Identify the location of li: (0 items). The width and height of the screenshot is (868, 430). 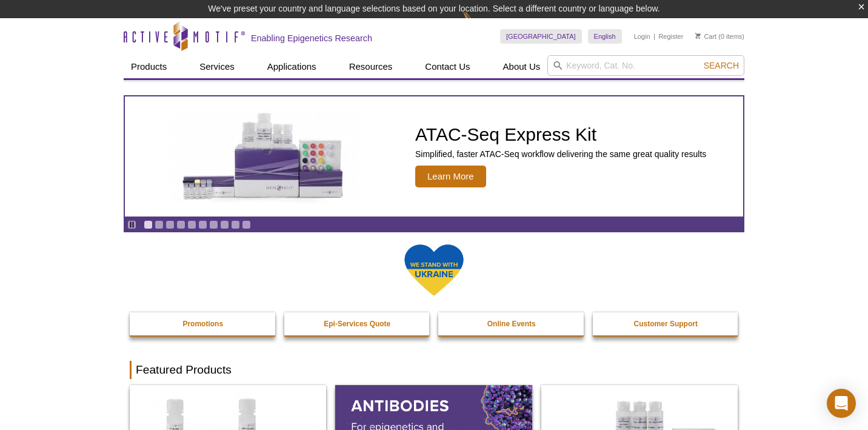
(719, 36).